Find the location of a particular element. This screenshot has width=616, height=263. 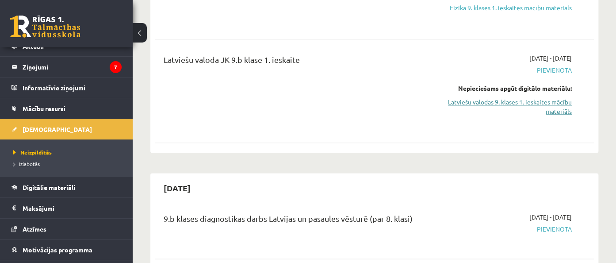

span: Digitālie materiāli is located at coordinates (49, 187).